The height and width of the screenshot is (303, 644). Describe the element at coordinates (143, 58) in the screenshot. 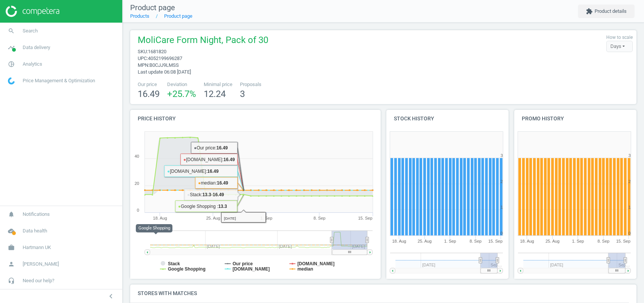

I see `span: upc :` at that location.